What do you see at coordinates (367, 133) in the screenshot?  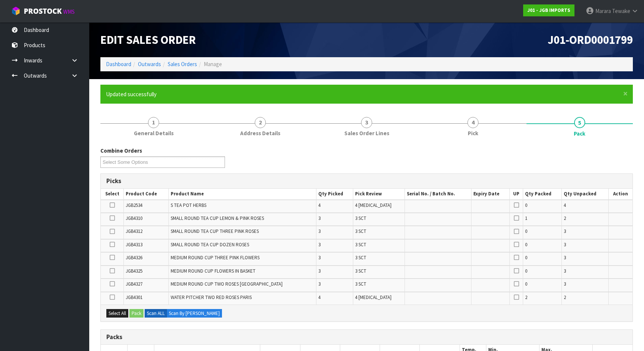 I see `span: Sales Order Lines` at bounding box center [367, 133].